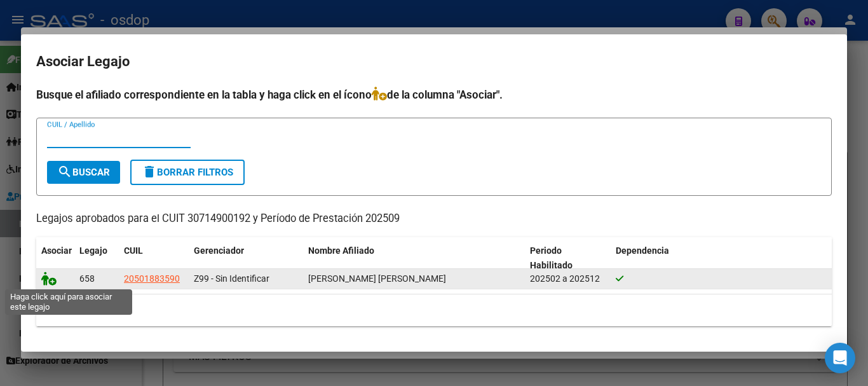 The width and height of the screenshot is (868, 386). I want to click on span: CUIL, so click(133, 251).